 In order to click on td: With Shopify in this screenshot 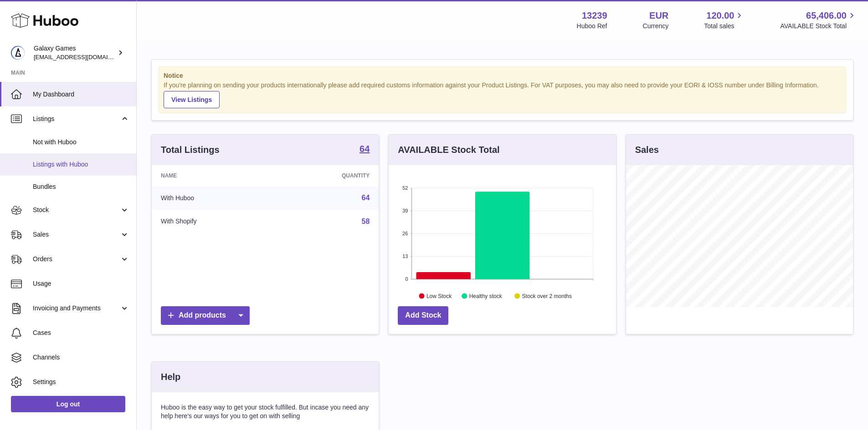, I will do `click(213, 222)`.